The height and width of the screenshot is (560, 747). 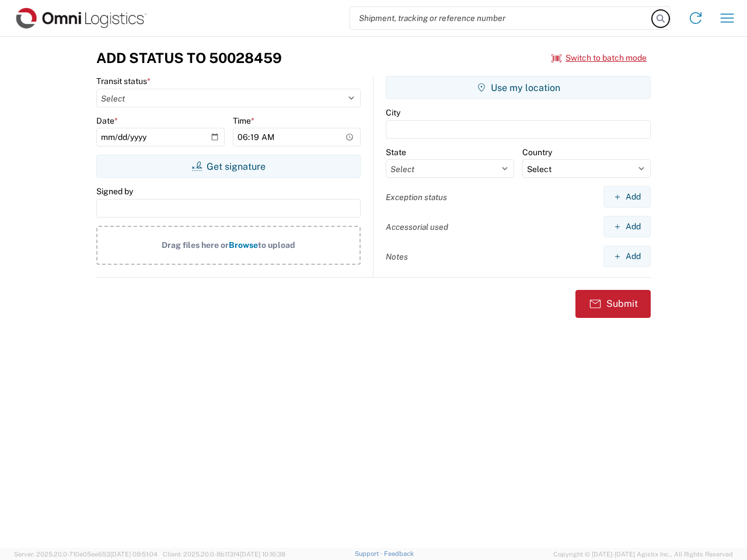 What do you see at coordinates (417, 227) in the screenshot?
I see `label: Accessorial used` at bounding box center [417, 227].